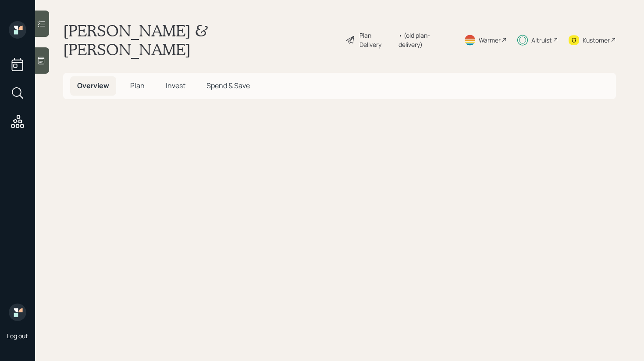  I want to click on span: Plan, so click(137, 85).